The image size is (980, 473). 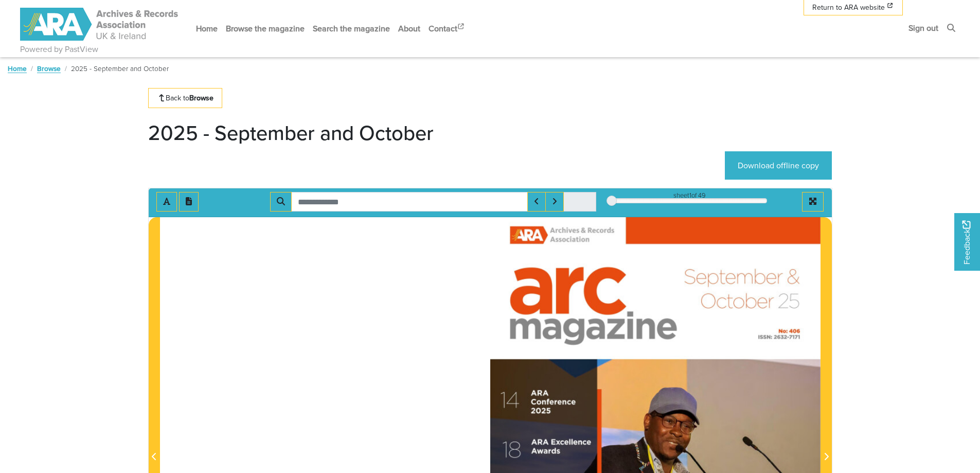 What do you see at coordinates (967, 242) in the screenshot?
I see `a: Would you like to provide feedback?` at bounding box center [967, 242].